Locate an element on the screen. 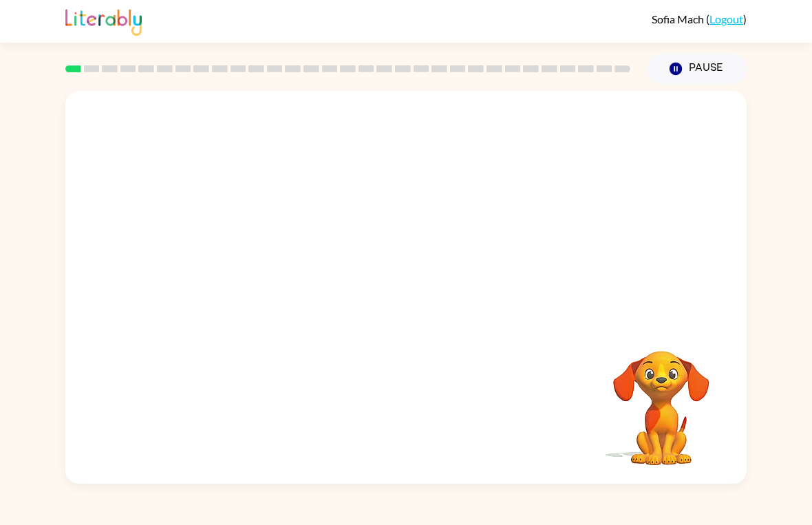  span: Sofia Mach is located at coordinates (678, 18).